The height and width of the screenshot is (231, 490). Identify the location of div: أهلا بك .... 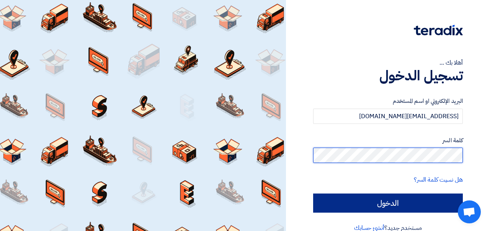
(388, 63).